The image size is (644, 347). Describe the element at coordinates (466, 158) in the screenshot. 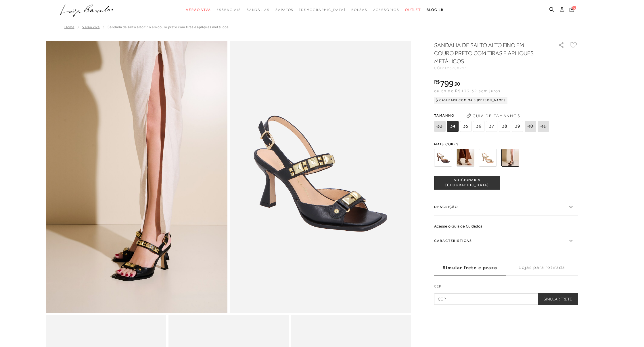

I see `img: SANDÁLIA DE SALTO ALTO FINO EM COURO CASTANHO COM TIRAS E APLIQUES METÁLICOS` at that location.